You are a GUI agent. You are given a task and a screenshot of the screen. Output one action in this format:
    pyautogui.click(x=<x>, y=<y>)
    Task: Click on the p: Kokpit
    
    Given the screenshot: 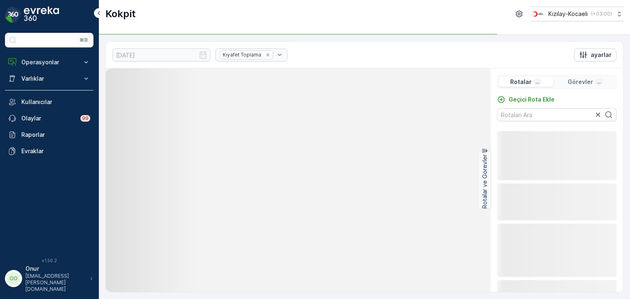 What is the action you would take?
    pyautogui.click(x=121, y=14)
    